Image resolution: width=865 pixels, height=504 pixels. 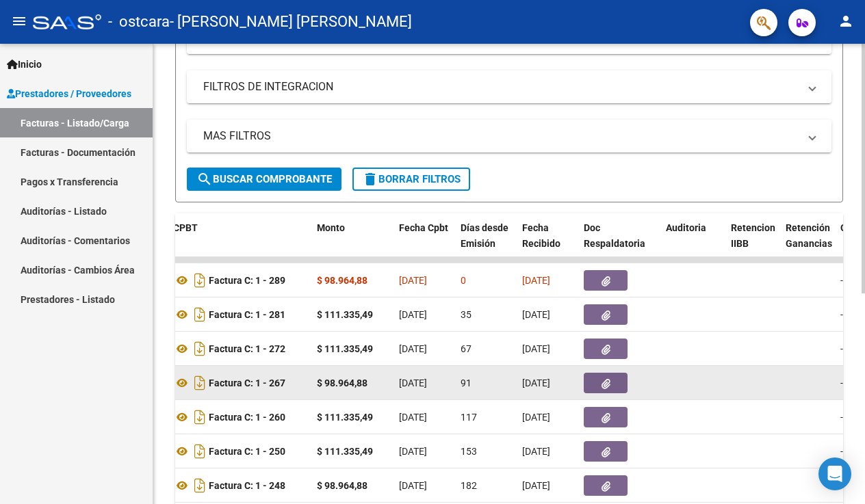 I want to click on mat-icon: delete, so click(x=370, y=179).